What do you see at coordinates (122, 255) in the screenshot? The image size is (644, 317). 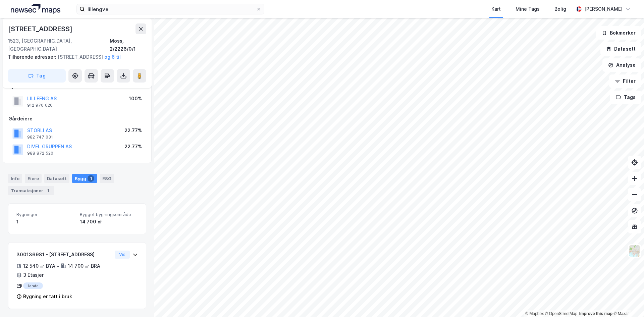 I see `button: Vis` at bounding box center [122, 255].